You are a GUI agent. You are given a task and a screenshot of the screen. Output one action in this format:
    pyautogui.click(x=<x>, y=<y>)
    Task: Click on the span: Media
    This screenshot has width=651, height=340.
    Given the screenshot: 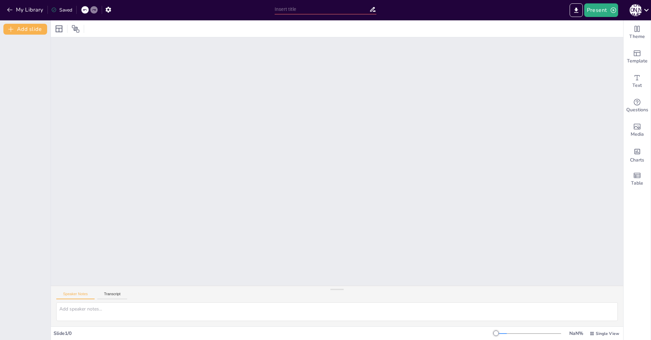 What is the action you would take?
    pyautogui.click(x=637, y=134)
    